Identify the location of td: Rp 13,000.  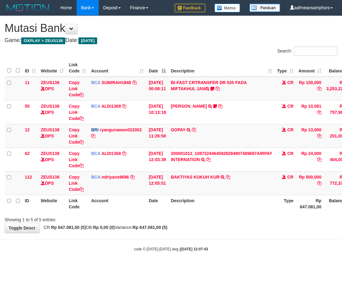
(310, 136).